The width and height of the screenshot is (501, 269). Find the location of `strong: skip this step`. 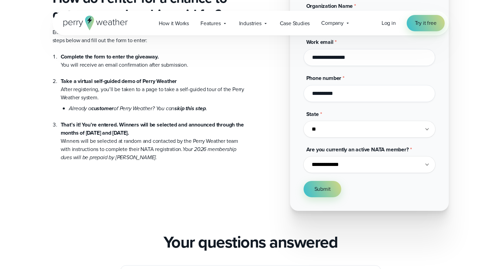

strong: skip this step is located at coordinates (190, 108).